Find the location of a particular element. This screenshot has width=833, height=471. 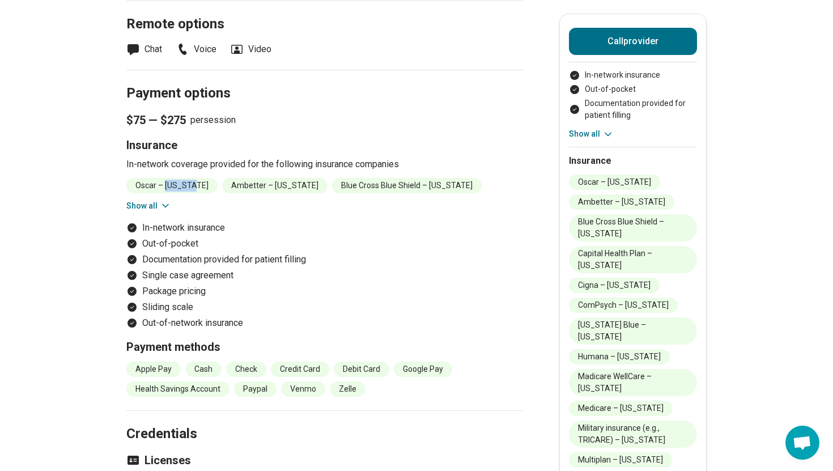

h2: Payment options is located at coordinates (325, 80).